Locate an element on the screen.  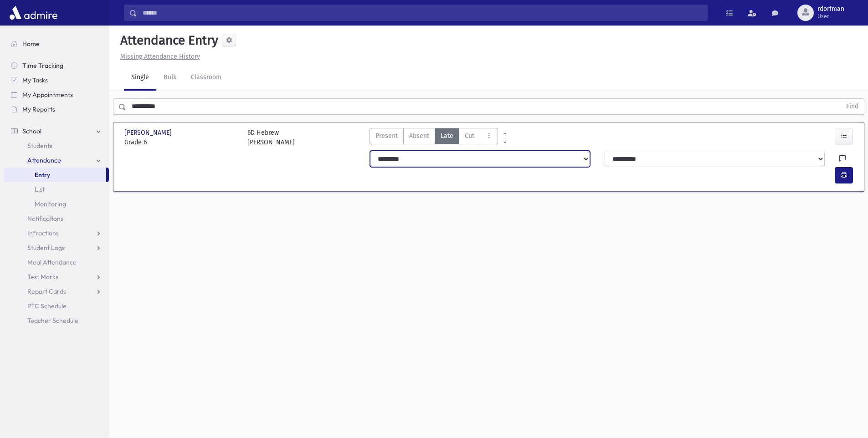
a: Infractions is located at coordinates (56, 233).